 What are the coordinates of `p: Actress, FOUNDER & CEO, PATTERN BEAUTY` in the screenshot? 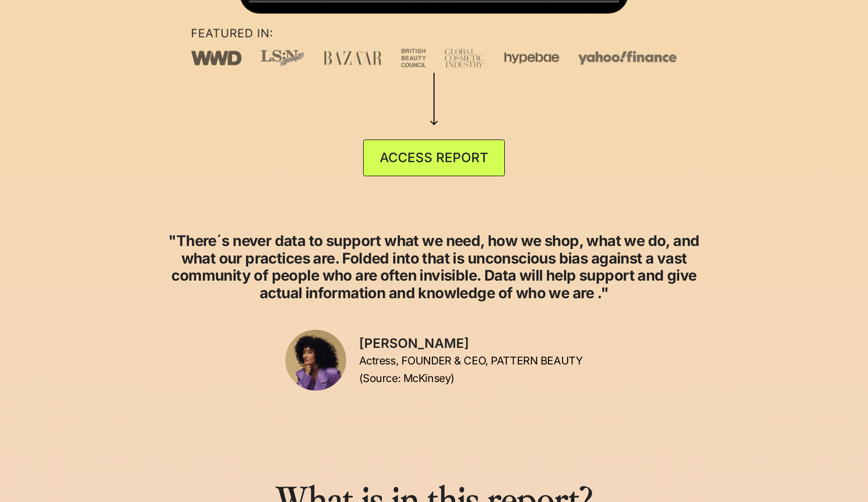 It's located at (471, 361).